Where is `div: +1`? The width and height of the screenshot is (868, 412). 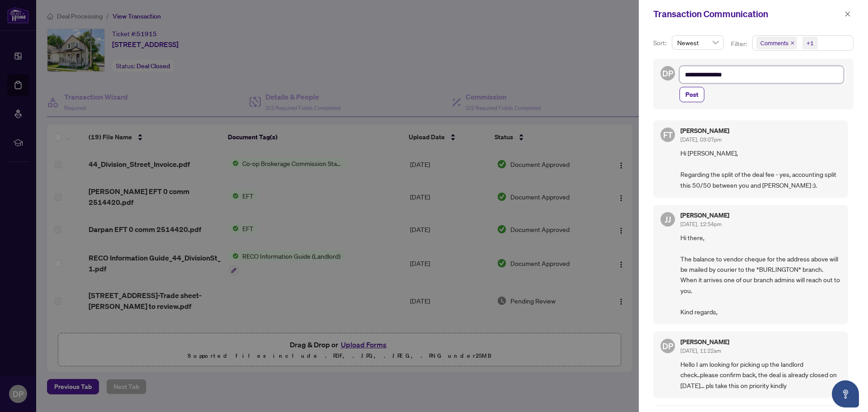 div: +1 is located at coordinates (810, 43).